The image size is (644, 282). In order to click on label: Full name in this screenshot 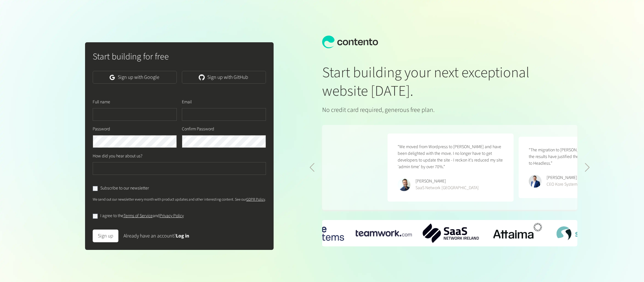, I will do `click(102, 102)`.